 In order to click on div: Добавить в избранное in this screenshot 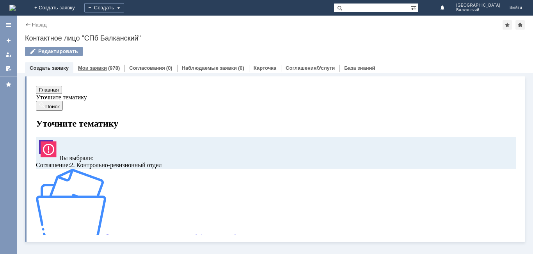, I will do `click(507, 25)`.